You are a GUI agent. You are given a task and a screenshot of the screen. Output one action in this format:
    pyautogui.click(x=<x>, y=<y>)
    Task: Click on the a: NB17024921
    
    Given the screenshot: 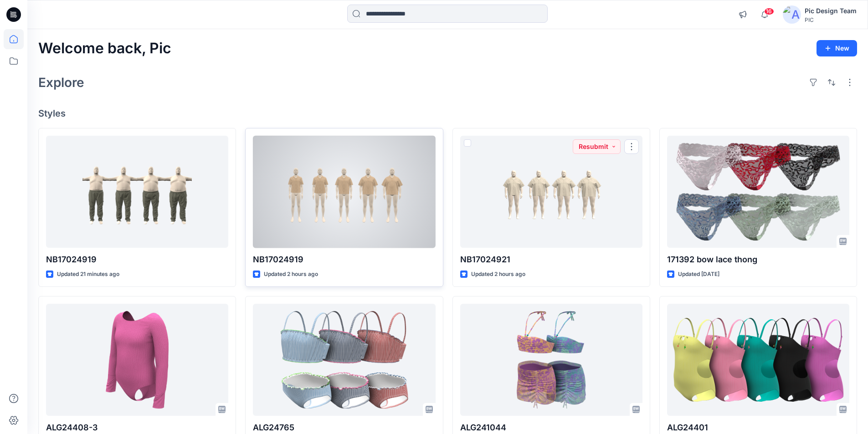 What is the action you would take?
    pyautogui.click(x=551, y=192)
    